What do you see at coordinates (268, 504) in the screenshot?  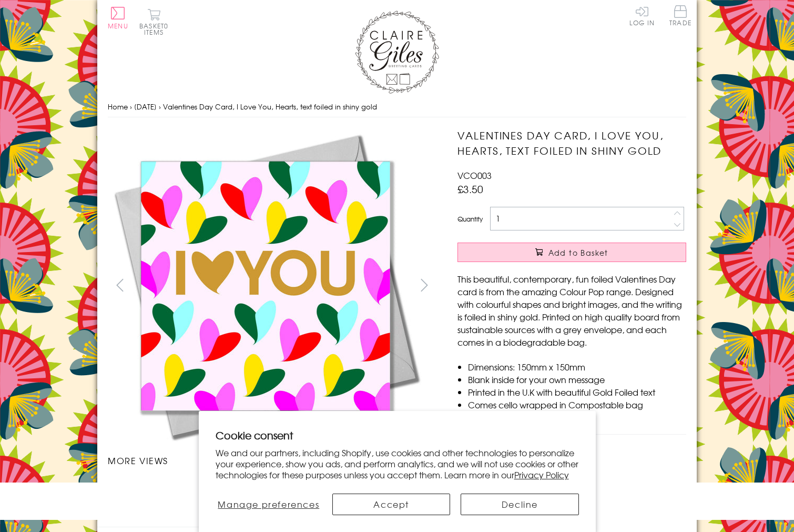 I see `span: Manage preferences` at bounding box center [268, 504].